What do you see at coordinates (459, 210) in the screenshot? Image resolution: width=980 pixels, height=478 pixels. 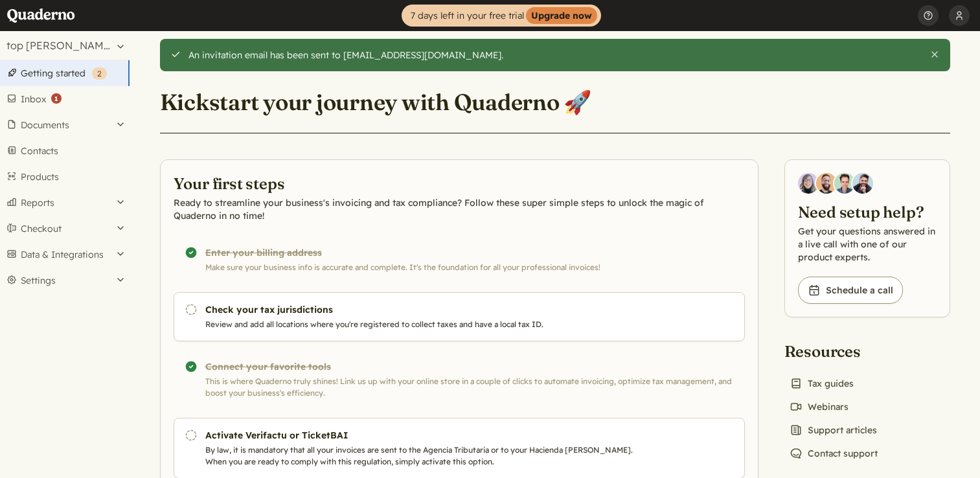 I see `p: Ready to streamline your business's invoicing and tax compliance? Follow these super simple steps...` at bounding box center [459, 210].